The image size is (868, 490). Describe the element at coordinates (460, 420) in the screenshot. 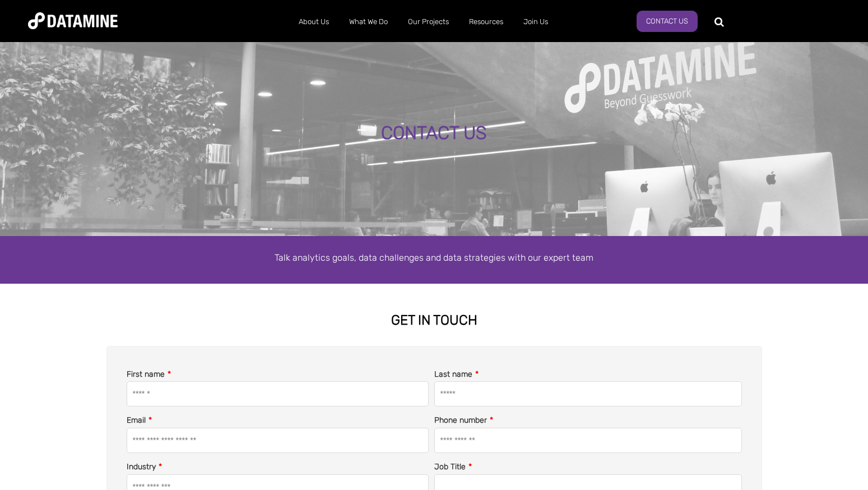

I see `span: Phone number` at that location.